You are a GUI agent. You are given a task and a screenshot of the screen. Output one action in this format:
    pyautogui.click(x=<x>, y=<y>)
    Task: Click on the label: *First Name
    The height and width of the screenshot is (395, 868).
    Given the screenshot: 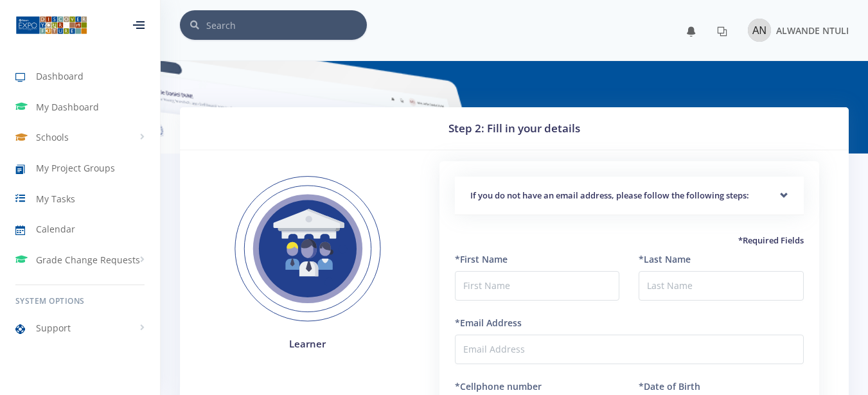 What is the action you would take?
    pyautogui.click(x=481, y=259)
    